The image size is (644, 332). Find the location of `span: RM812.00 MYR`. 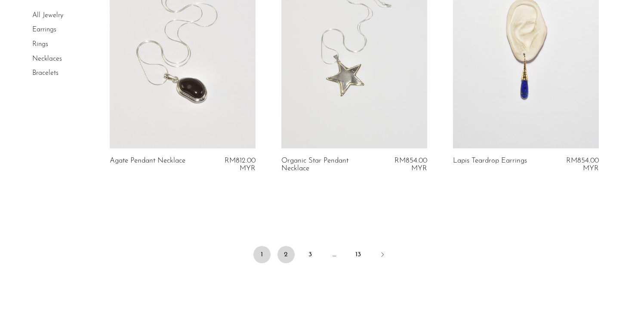

span: RM812.00 MYR is located at coordinates (240, 164).